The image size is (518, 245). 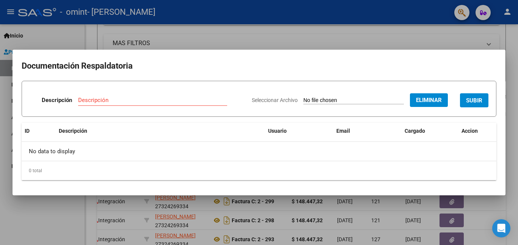 I want to click on datatable-header-cell: Cargado, so click(x=430, y=131).